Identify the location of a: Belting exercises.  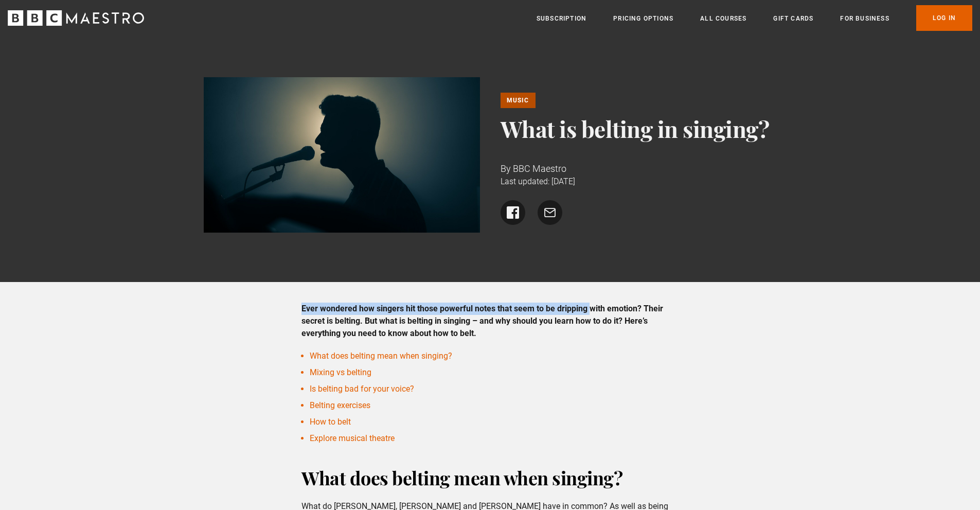
(340, 405).